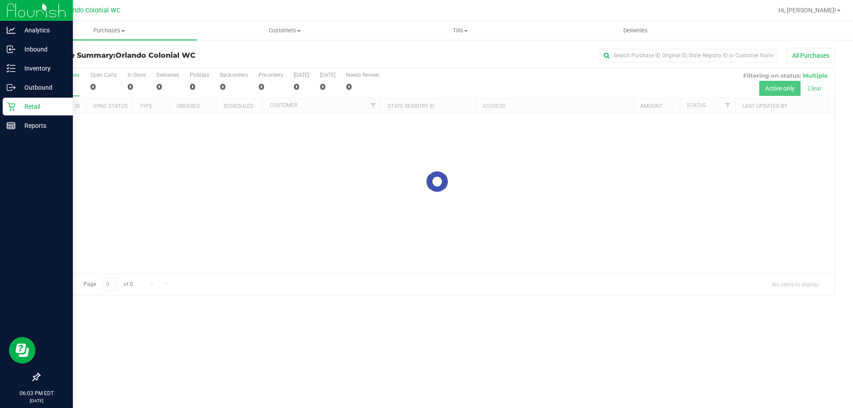 Image resolution: width=853 pixels, height=408 pixels. What do you see at coordinates (109, 31) in the screenshot?
I see `a: Purchases` at bounding box center [109, 31].